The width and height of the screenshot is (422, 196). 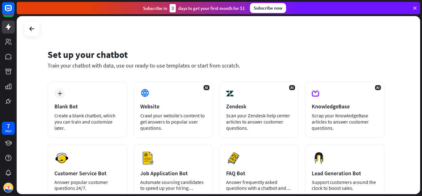 I want to click on i: plus, so click(x=60, y=93).